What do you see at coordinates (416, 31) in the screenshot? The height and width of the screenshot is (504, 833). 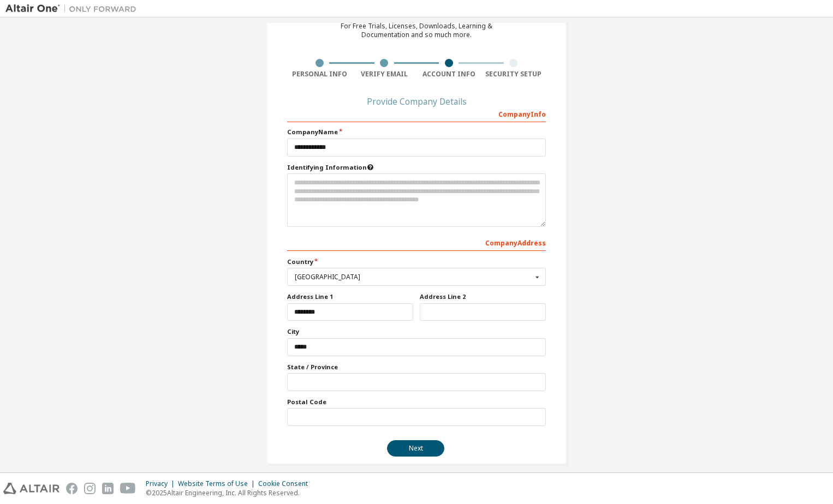 I see `div: For Free Trials, Licenses, Downloads, Learning & Documentation and so much more.` at bounding box center [416, 31].